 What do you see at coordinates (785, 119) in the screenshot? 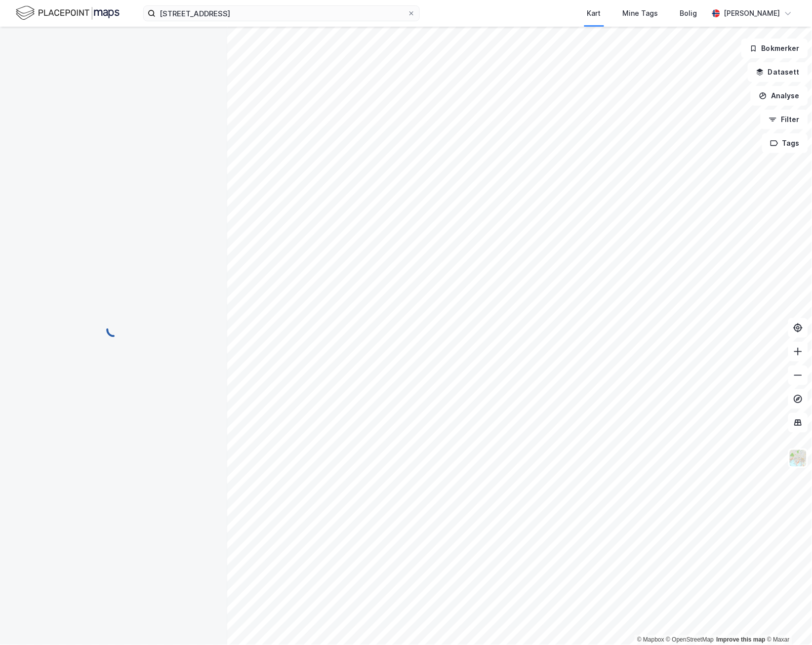
I see `button: Filter` at bounding box center [785, 119].